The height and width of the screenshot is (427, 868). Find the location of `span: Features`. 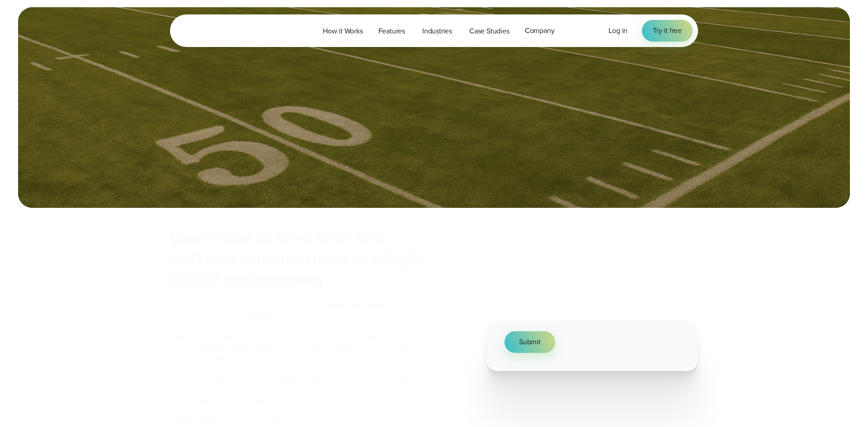

span: Features is located at coordinates (392, 31).